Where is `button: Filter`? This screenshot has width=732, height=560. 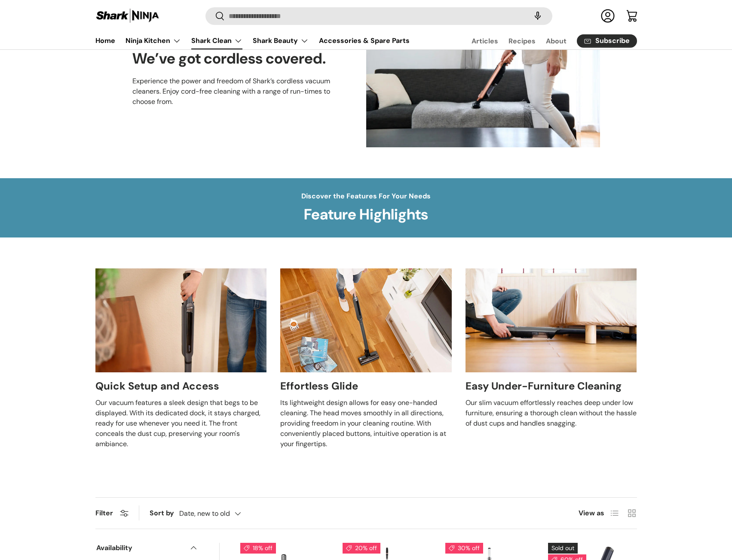
button: Filter is located at coordinates (112, 513).